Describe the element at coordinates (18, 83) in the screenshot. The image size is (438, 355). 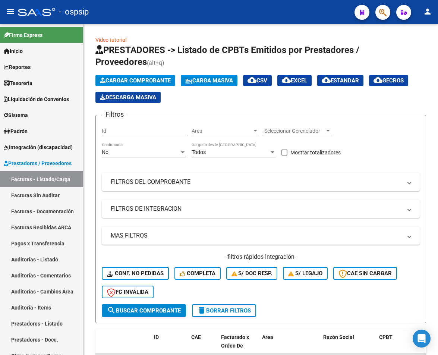
I see `span: Tesorería` at that location.